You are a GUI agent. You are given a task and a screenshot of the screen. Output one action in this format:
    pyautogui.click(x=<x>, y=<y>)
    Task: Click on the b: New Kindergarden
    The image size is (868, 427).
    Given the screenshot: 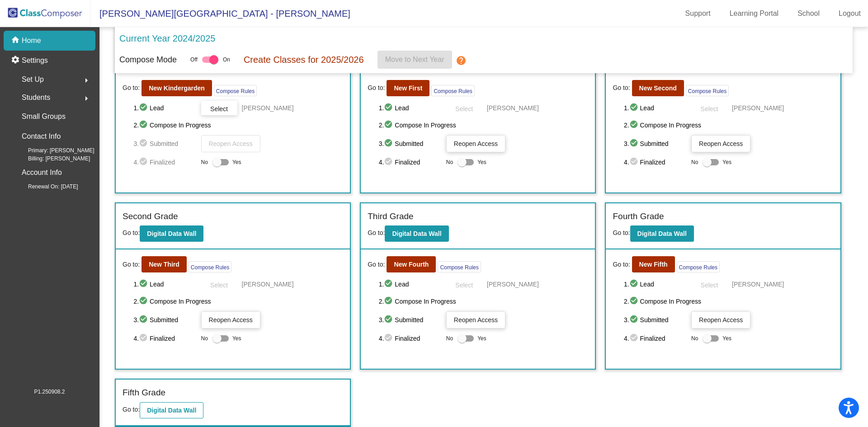 What is the action you would take?
    pyautogui.click(x=177, y=88)
    